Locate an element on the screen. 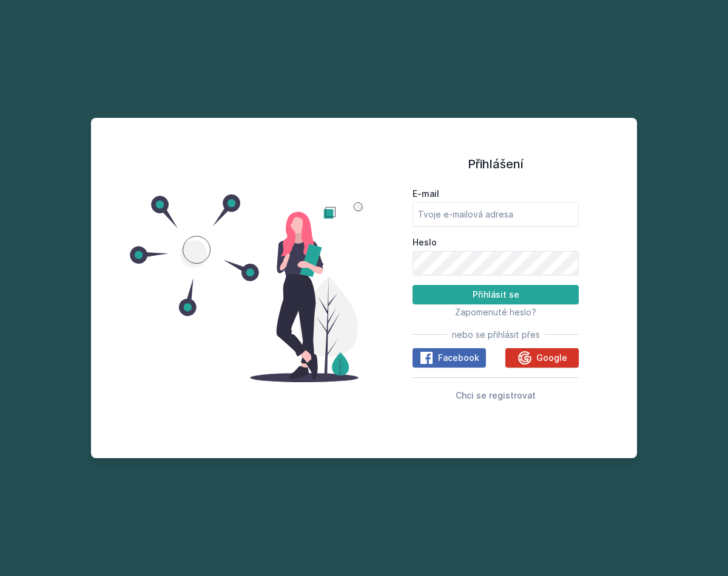 This screenshot has width=728, height=576. button: Přihlásit se is located at coordinates (496, 295).